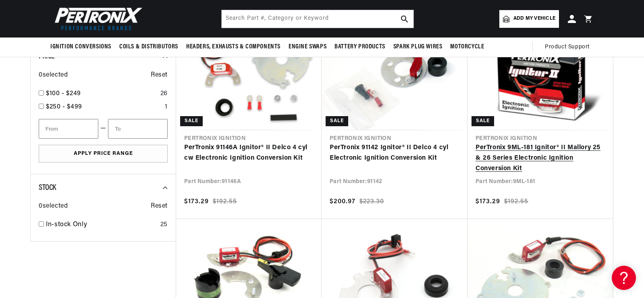  I want to click on summary: Coils & Distributors, so click(148, 47).